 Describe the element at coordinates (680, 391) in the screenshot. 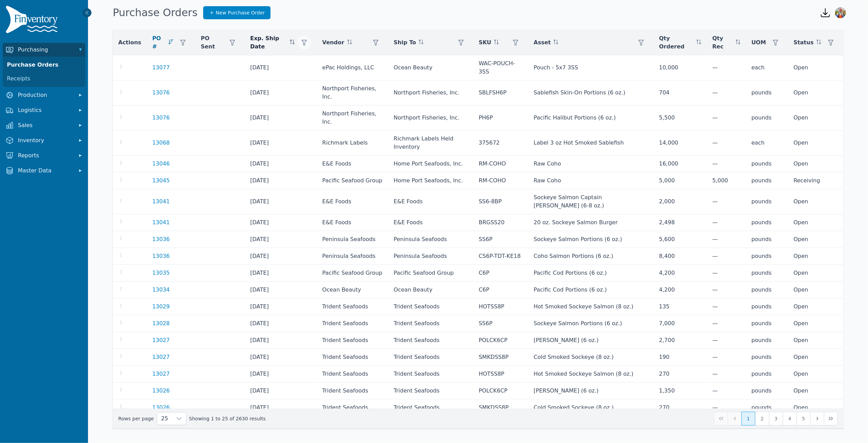

I see `td: 1,350` at that location.